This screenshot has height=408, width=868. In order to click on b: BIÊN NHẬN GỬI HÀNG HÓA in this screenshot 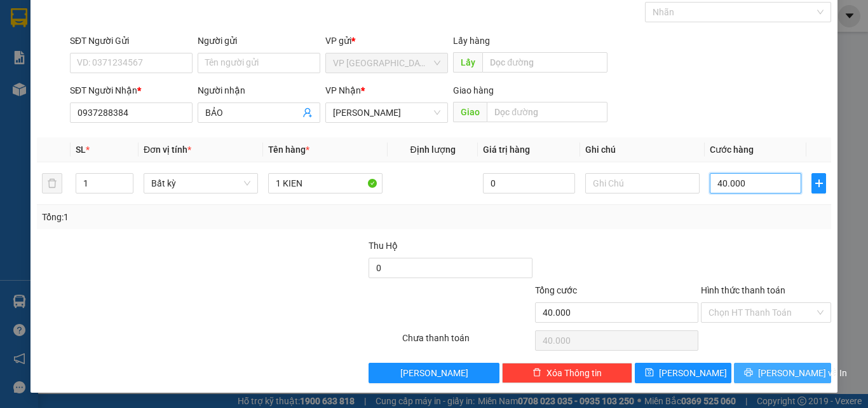, I will do `click(102, 70)`.